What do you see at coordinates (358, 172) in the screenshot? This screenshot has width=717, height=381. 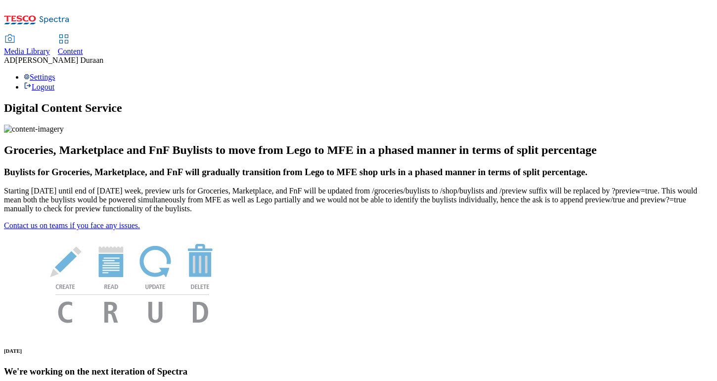 I see `h3: Buylists for Groceries, Marketplace, and FnF will gradually transition from Lego to MFE shop urls...` at bounding box center [358, 172].